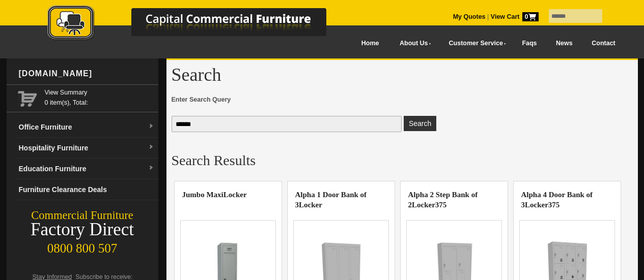 Image resolution: width=644 pixels, height=280 pixels. I want to click on a: Alpha 1 Door Bank of 3Locker, so click(331, 200).